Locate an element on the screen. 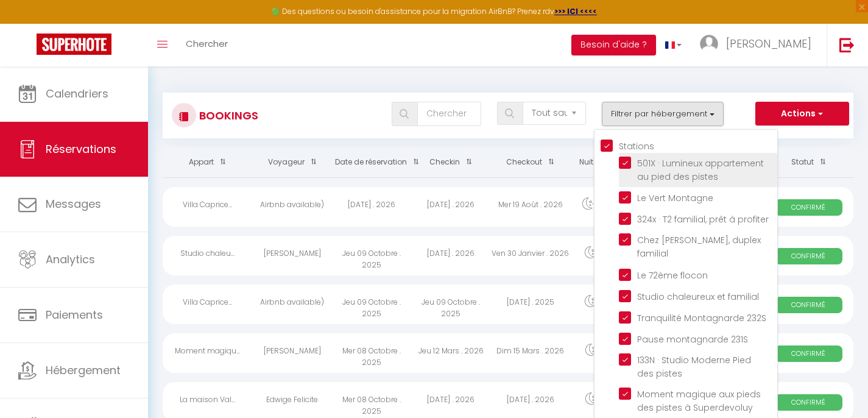 This screenshot has width=868, height=418. span: 501X · Lumineux appartement au pied des pistes is located at coordinates (701, 170).